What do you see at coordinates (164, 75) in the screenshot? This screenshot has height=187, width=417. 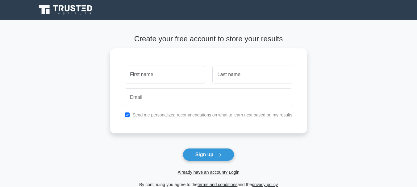 I see `input: First name` at bounding box center [164, 75].